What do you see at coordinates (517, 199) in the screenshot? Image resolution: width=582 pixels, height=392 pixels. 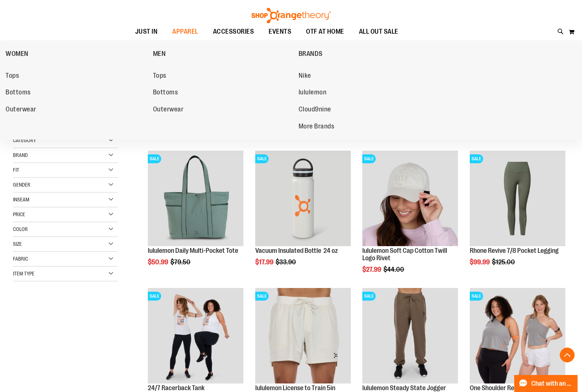 I see `img: Rhone Revive 7/8 Pocket Legging` at bounding box center [517, 199].